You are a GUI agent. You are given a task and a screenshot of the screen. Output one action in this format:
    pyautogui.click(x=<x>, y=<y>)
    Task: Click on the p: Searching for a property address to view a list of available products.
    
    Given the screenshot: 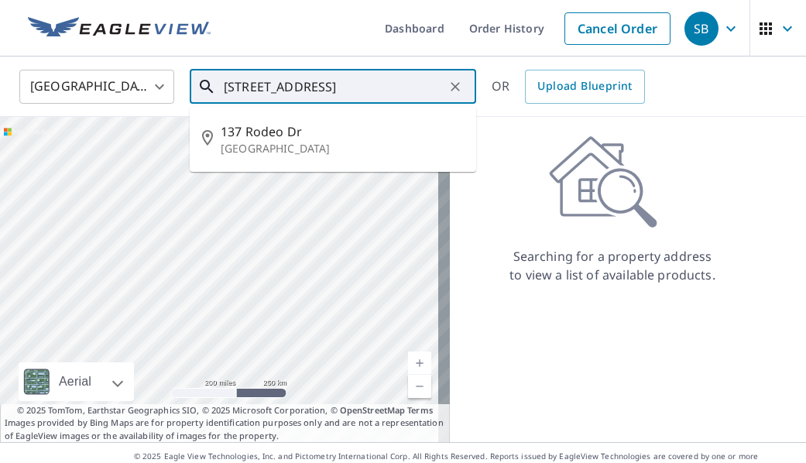 What is the action you would take?
    pyautogui.click(x=612, y=265)
    